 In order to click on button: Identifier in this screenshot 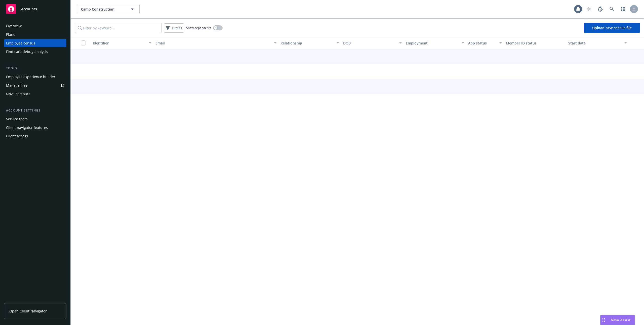, I will do `click(122, 43)`.